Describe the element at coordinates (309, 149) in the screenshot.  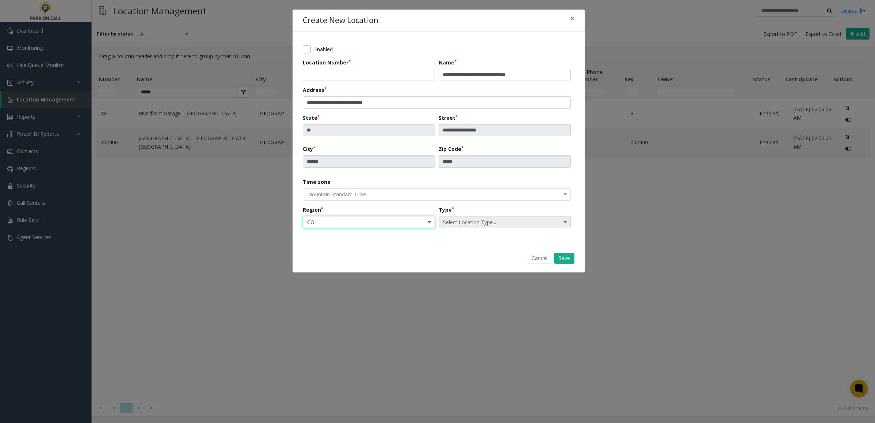
I see `label: City` at that location.